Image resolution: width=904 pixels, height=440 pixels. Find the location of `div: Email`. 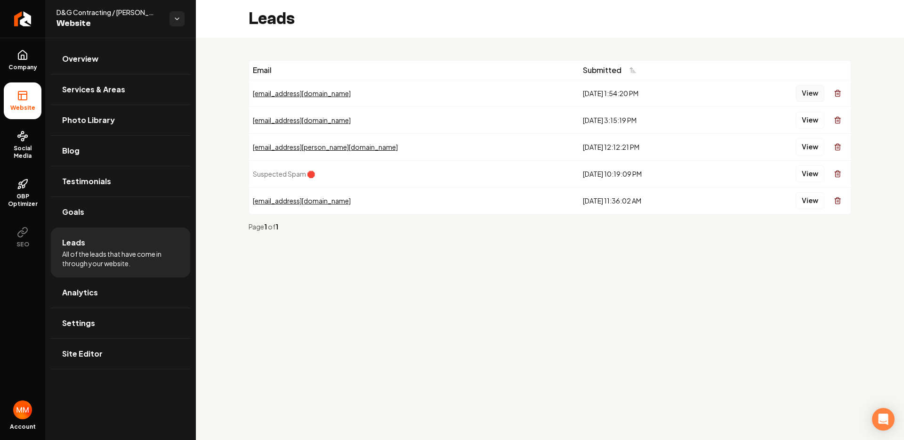

div: Email is located at coordinates (414, 70).